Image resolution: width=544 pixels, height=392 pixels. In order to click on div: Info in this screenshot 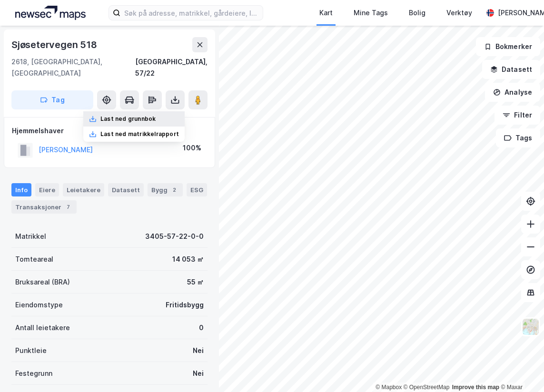, I will do `click(21, 190)`.